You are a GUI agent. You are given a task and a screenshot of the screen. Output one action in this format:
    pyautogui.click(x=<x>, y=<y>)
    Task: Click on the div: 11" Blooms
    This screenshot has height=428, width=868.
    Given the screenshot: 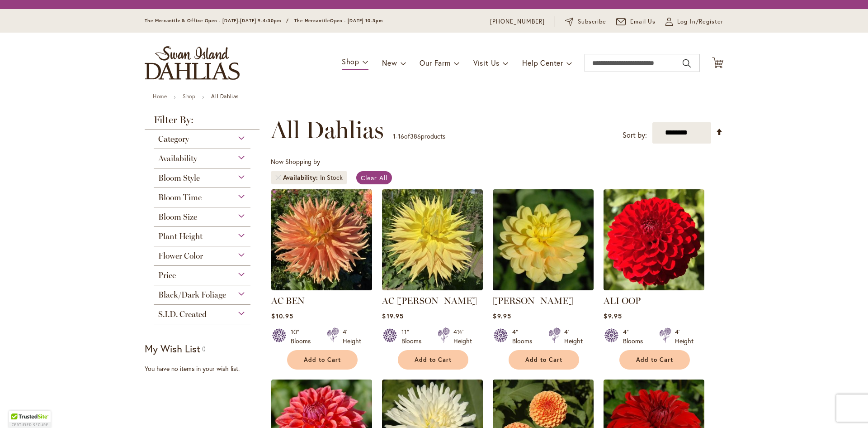 What is the action you would take?
    pyautogui.click(x=414, y=336)
    